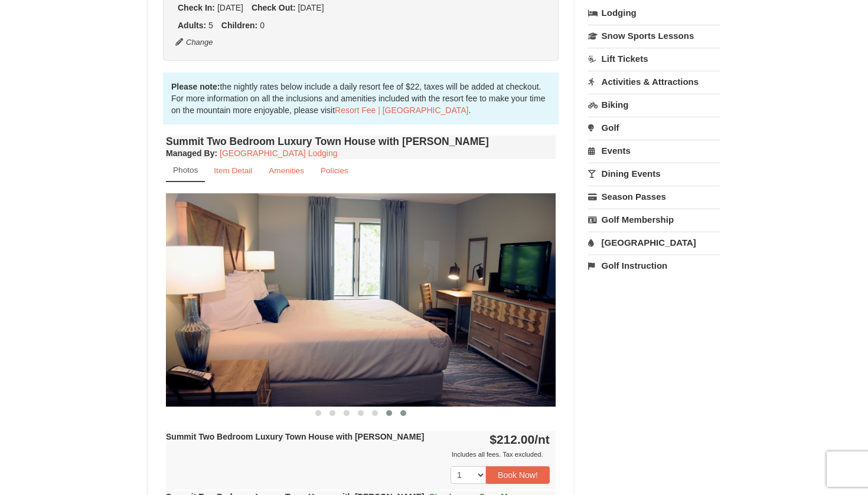 The height and width of the screenshot is (495, 868). Describe the element at coordinates (239, 25) in the screenshot. I see `strong: Children:` at that location.